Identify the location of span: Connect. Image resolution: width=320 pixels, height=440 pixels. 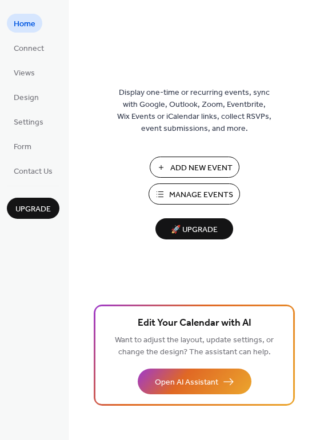
(29, 49).